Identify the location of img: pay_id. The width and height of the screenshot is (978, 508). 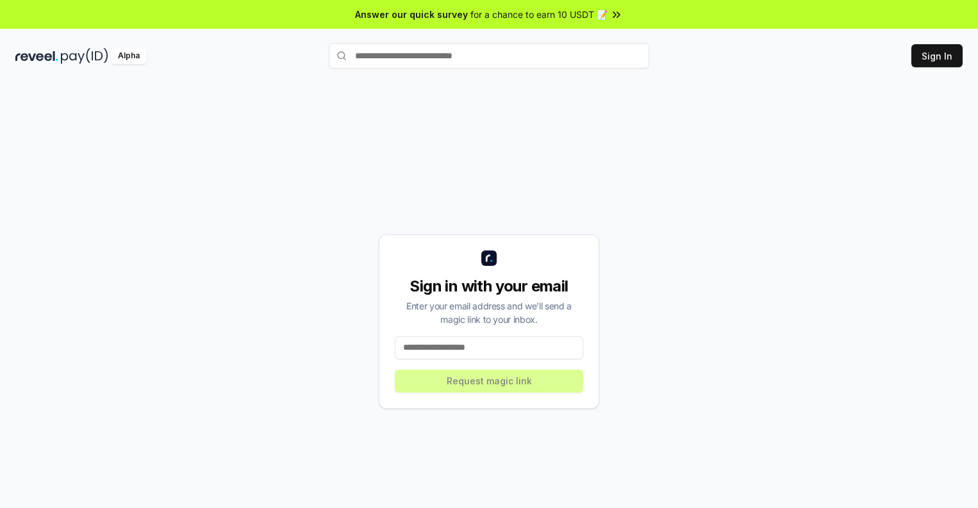
(85, 56).